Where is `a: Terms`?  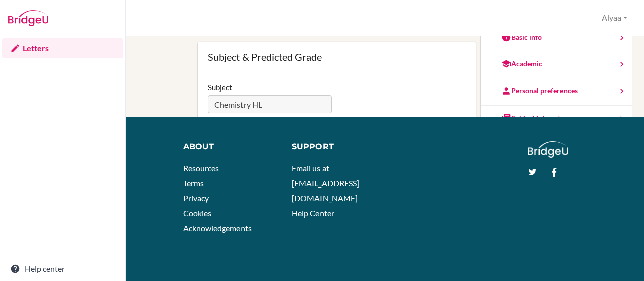
a: Terms is located at coordinates (193, 183).